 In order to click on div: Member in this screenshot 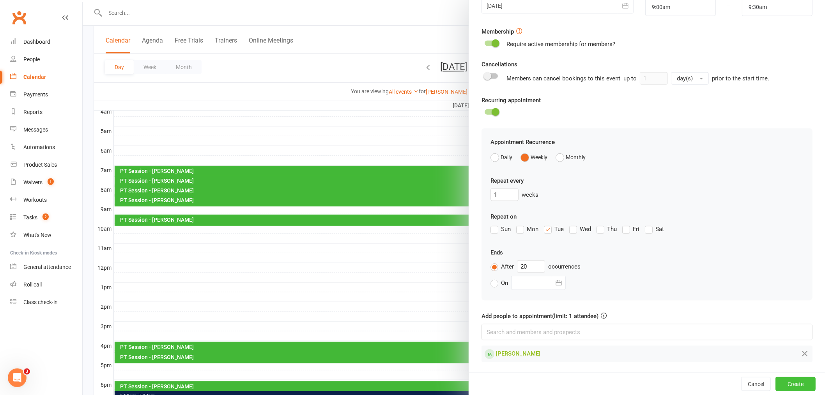, I will do `click(490, 354)`.